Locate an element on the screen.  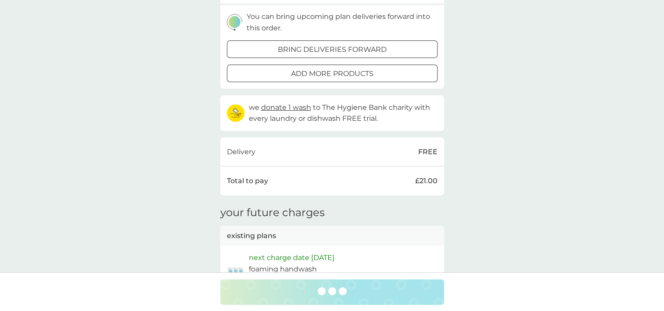
h3: your future charges is located at coordinates (273, 213).